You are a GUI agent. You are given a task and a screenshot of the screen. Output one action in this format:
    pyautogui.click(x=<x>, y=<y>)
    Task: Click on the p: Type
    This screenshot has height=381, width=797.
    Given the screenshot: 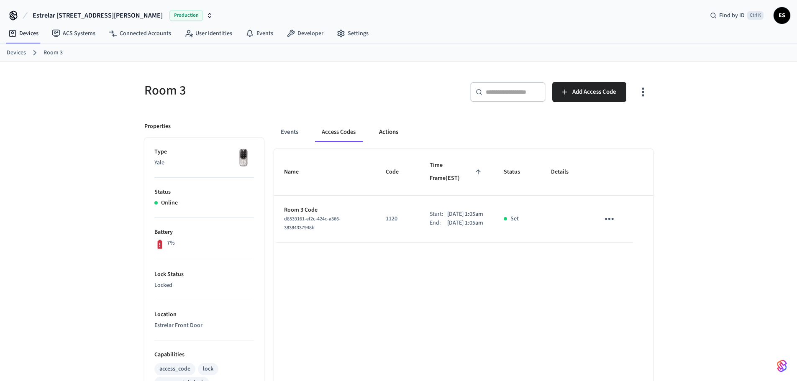 What is the action you would take?
    pyautogui.click(x=204, y=152)
    